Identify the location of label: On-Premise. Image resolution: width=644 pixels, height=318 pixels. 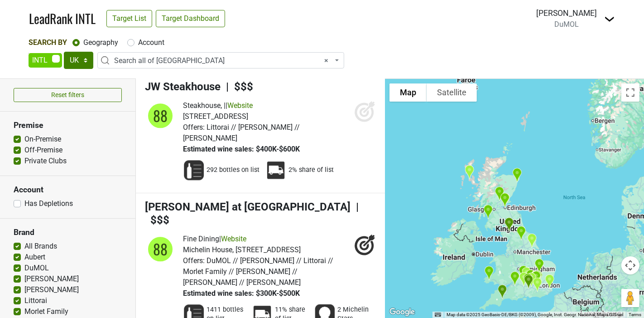
(43, 139).